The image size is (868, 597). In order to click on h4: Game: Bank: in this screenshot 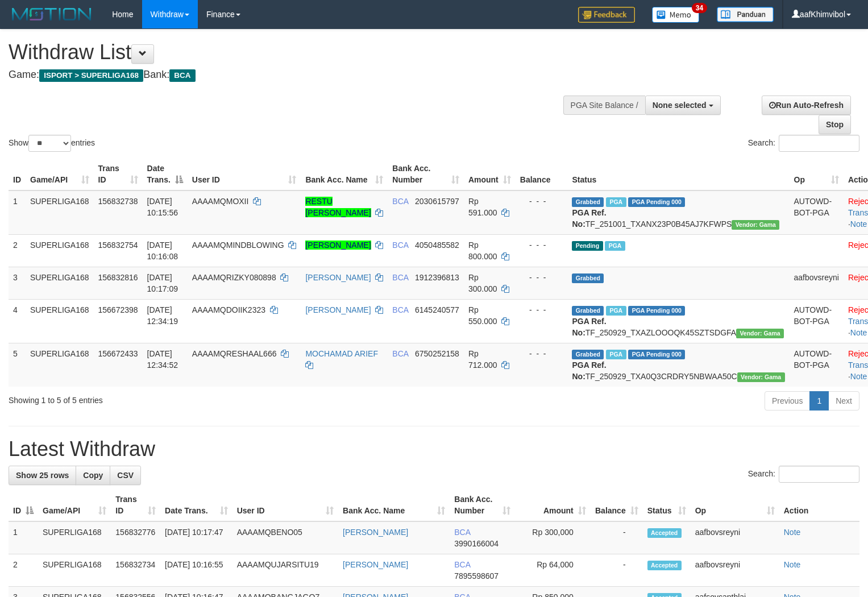, I will do `click(288, 75)`.